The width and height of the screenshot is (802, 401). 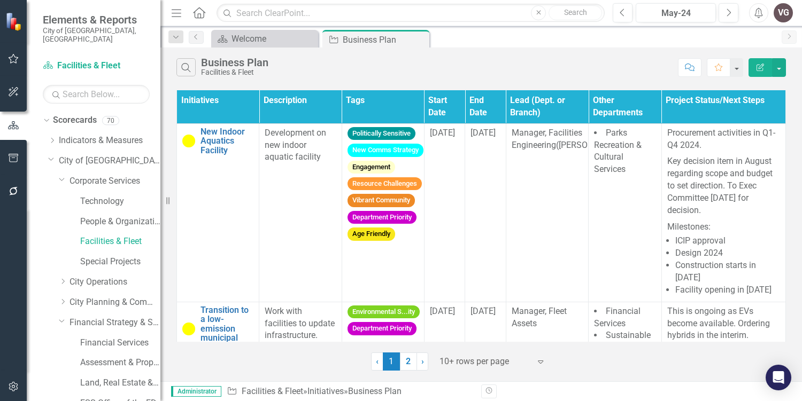 What do you see at coordinates (575, 12) in the screenshot?
I see `span: Search` at bounding box center [575, 12].